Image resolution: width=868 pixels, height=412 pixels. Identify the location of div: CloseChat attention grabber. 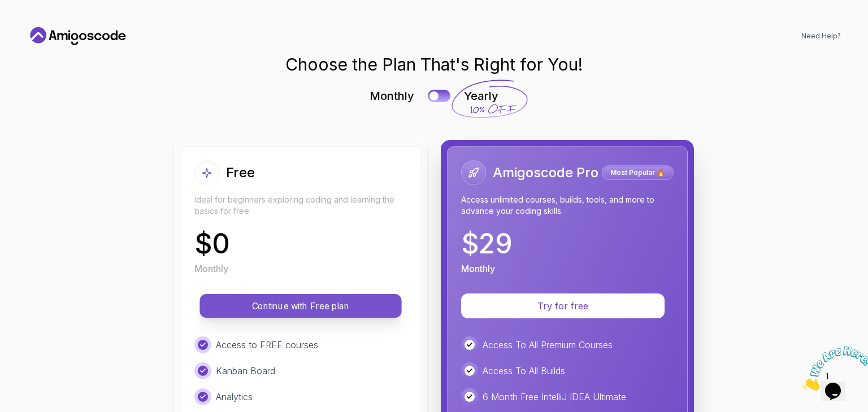
(35, 27).